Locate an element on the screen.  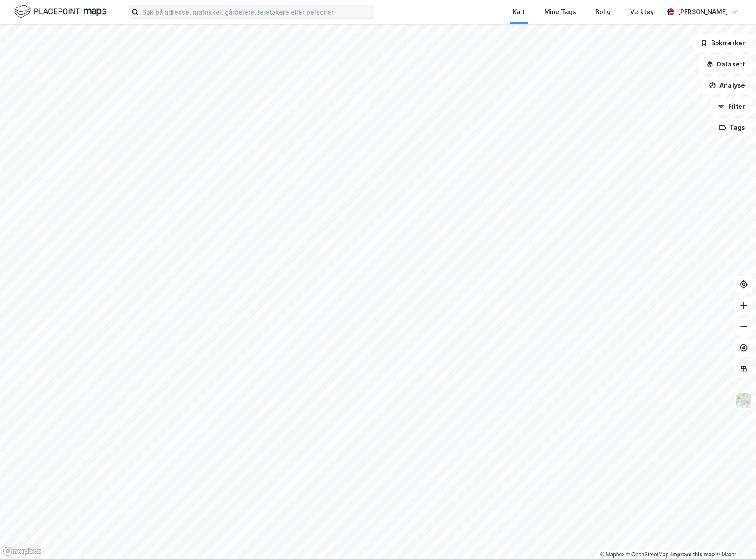
div: Bolig is located at coordinates (603, 12).